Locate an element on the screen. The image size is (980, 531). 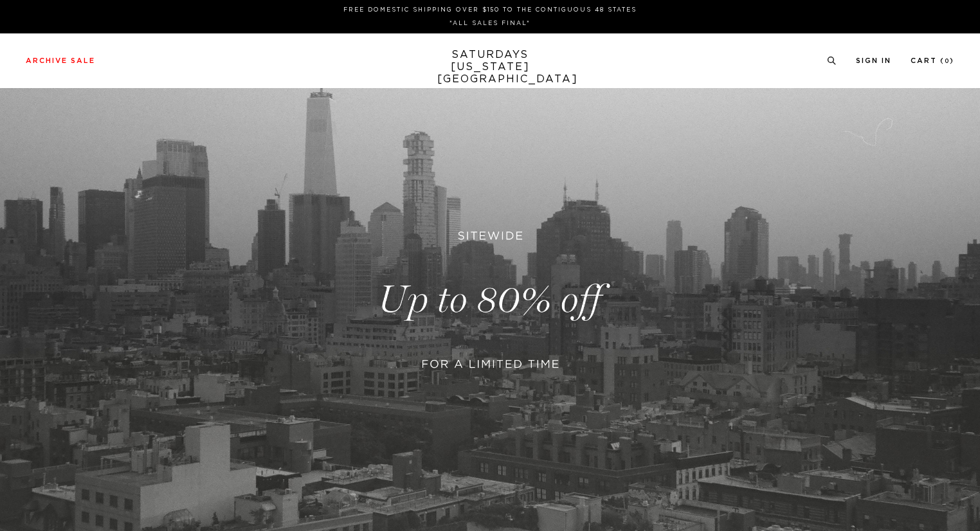
p: *ALL SALES FINAL* is located at coordinates (490, 23).